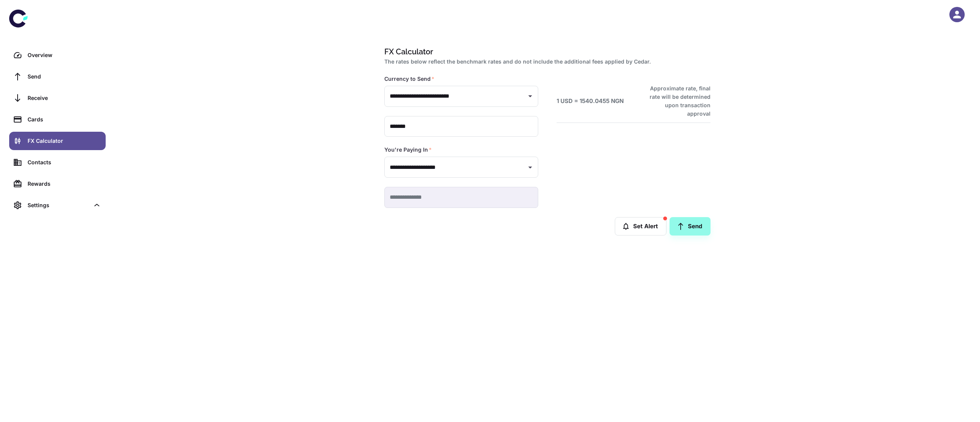 This screenshot has height=422, width=980. What do you see at coordinates (64, 120) in the screenshot?
I see `div: Cards` at bounding box center [64, 120].